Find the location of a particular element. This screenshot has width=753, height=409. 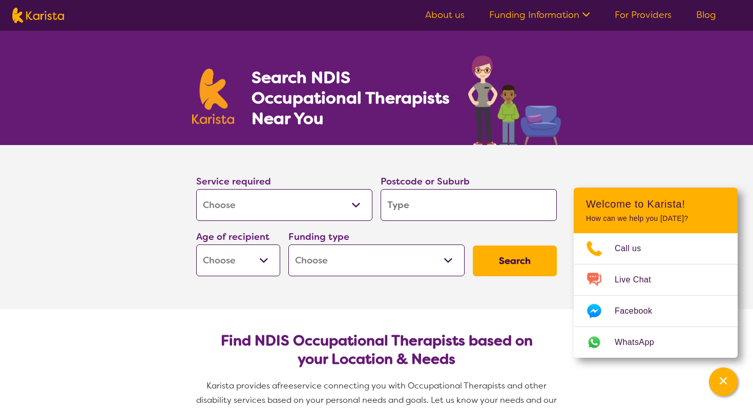

a: Funding Information is located at coordinates (539, 15).